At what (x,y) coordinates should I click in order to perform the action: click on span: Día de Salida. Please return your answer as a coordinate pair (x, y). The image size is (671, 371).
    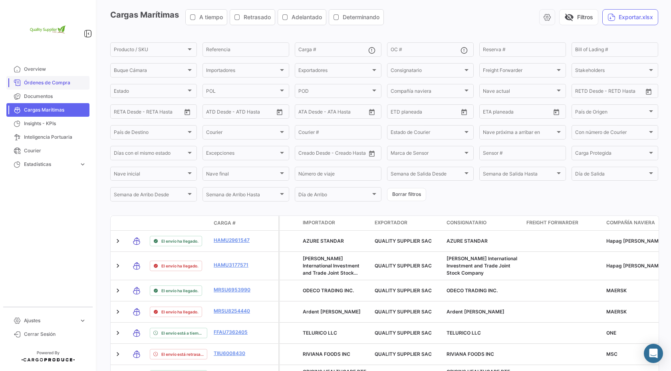
    Looking at the image, I should click on (611, 175).